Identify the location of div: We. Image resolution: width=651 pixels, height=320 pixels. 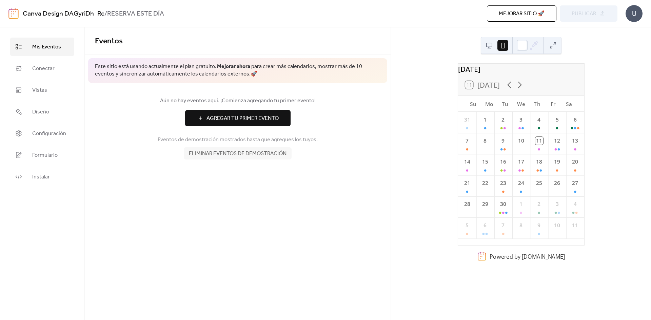
(521, 104).